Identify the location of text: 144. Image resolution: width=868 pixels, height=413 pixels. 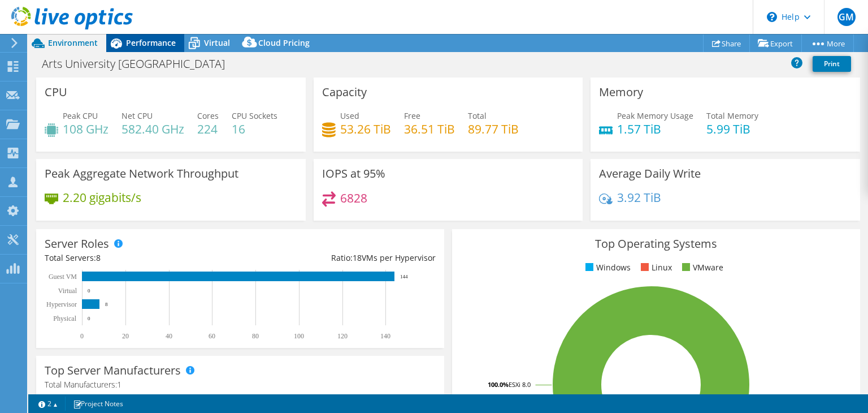
(404, 276).